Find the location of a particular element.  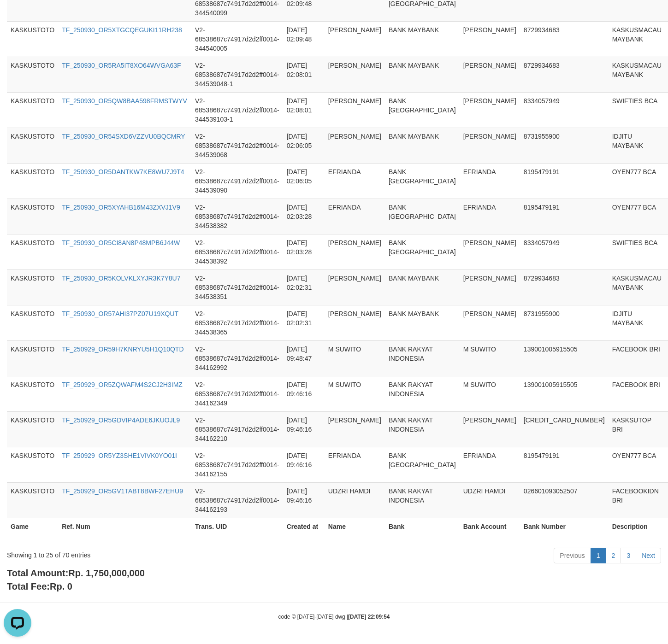

td: V2-68538687c74917d2d2ff0014-344162155 is located at coordinates (237, 464).